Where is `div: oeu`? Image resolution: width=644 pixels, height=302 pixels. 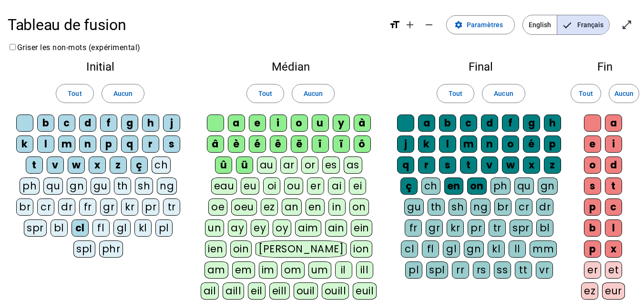 div: oeu is located at coordinates (244, 207).